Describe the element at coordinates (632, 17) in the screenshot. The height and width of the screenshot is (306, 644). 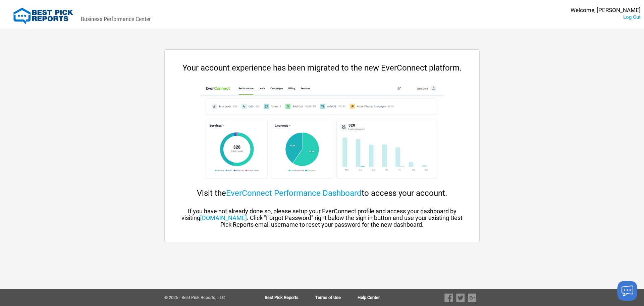
I see `a: Log Out` at that location.